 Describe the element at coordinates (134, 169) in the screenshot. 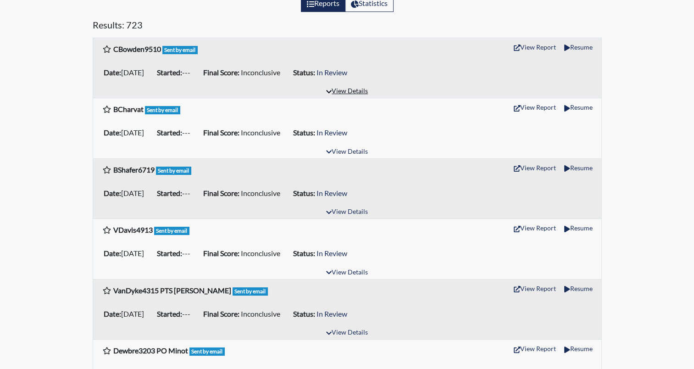

I see `b: BShafer6719` at that location.